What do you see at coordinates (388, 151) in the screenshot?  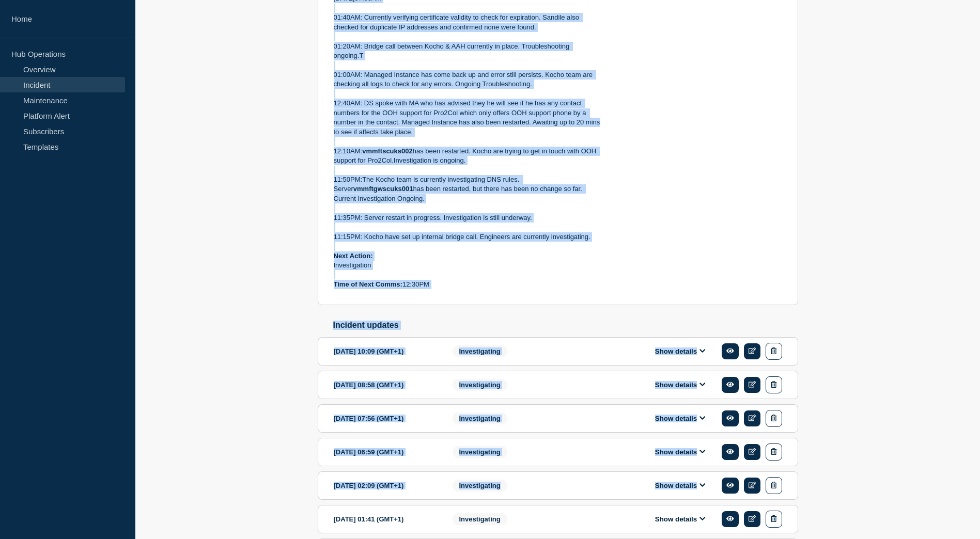 I see `strong: vmmftscuks002` at bounding box center [388, 151].